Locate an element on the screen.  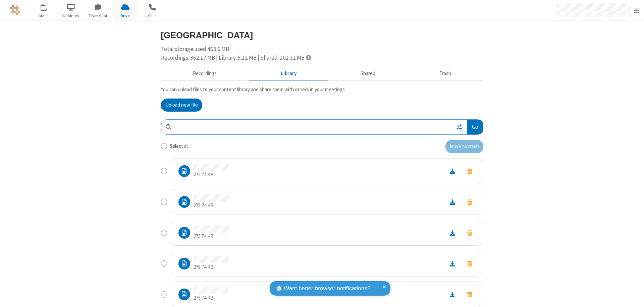
button: Content library is located at coordinates (289, 74).